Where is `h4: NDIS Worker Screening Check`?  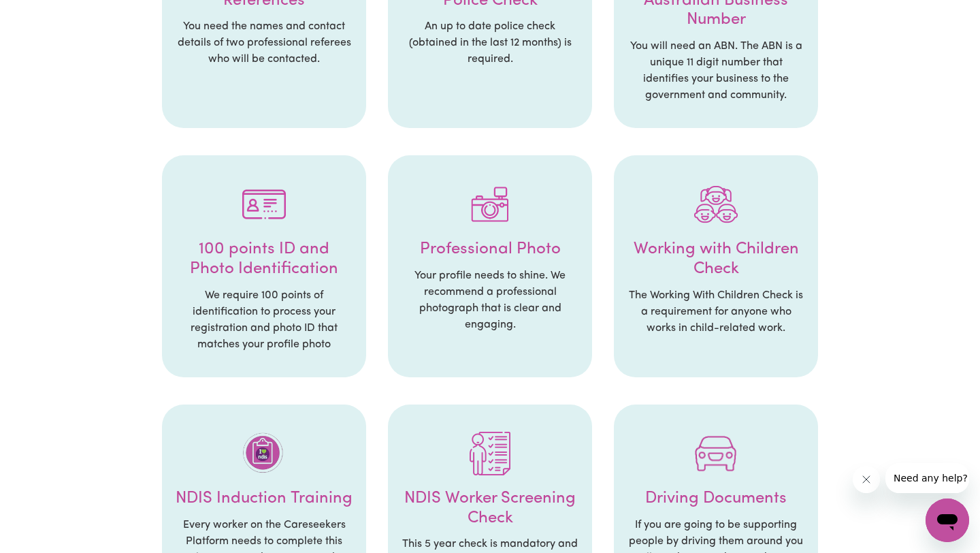 h4: NDIS Worker Screening Check is located at coordinates (490, 509).